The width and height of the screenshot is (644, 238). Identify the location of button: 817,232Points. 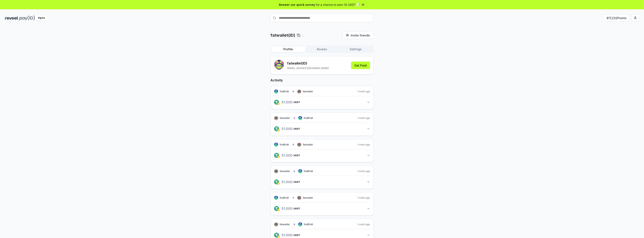
(616, 18).